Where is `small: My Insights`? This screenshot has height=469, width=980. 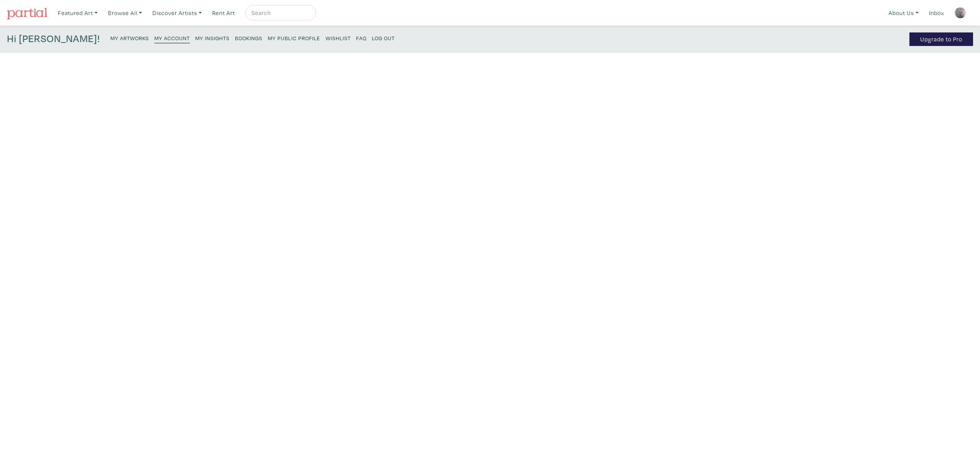
small: My Insights is located at coordinates (212, 38).